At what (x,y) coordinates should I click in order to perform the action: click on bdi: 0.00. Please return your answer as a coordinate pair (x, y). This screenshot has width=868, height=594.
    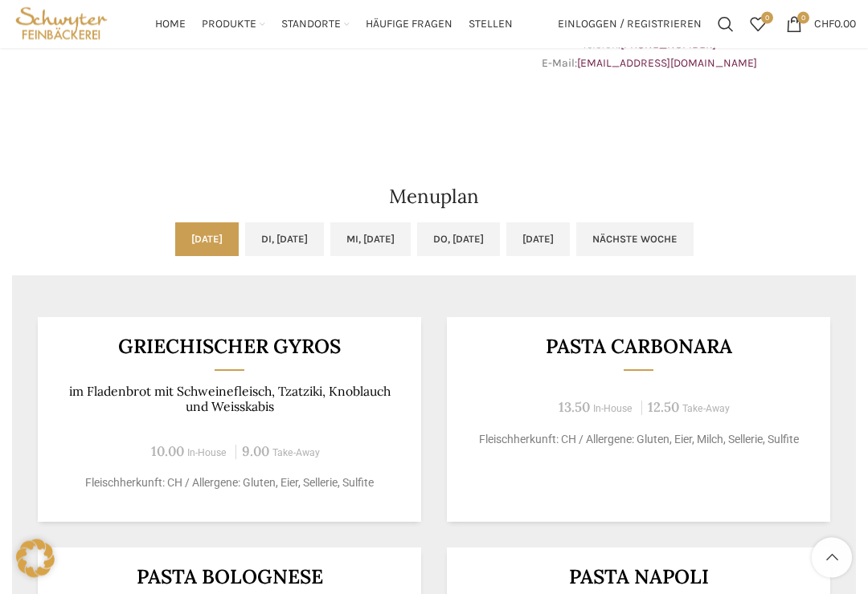
    Looking at the image, I should click on (835, 24).